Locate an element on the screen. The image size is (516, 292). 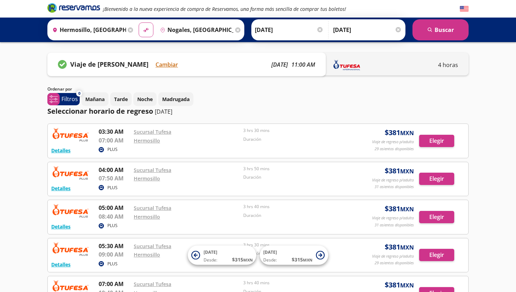
p: 04:00 AM is located at coordinates (114, 170).